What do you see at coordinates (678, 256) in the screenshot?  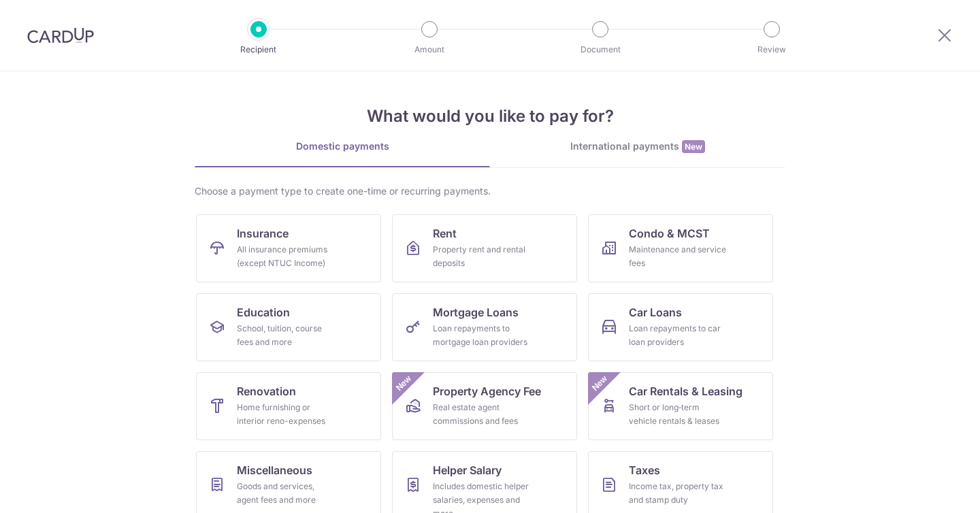 I see `div: Maintenance and service fees` at bounding box center [678, 256].